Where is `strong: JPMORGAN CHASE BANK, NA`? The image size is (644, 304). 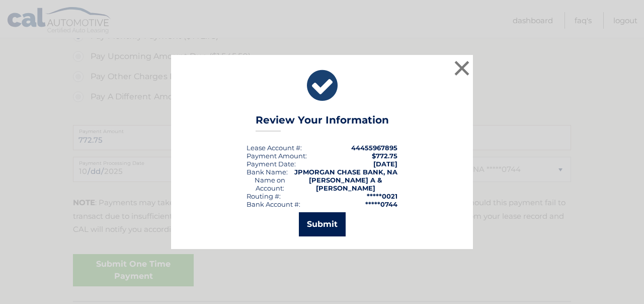
strong: JPMORGAN CHASE BANK, NA is located at coordinates (346, 171).